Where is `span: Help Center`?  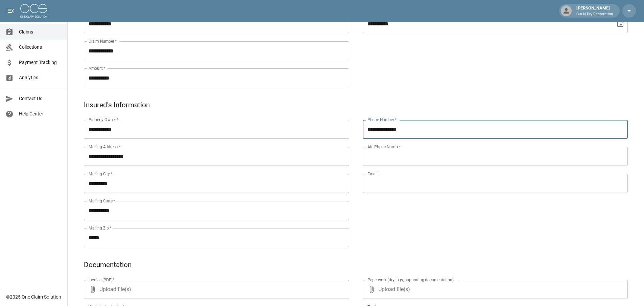
span: Help Center is located at coordinates (40, 114).